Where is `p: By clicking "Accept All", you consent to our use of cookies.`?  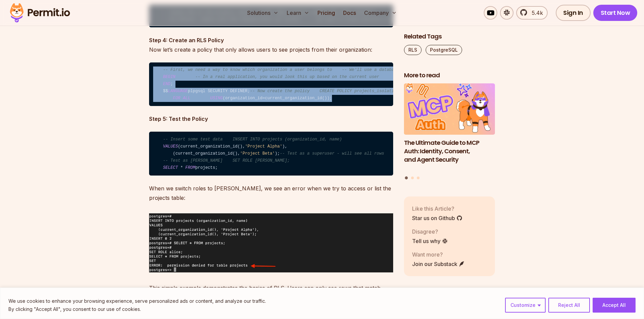
p: By clicking "Accept All", you consent to our use of cookies. is located at coordinates (137, 309).